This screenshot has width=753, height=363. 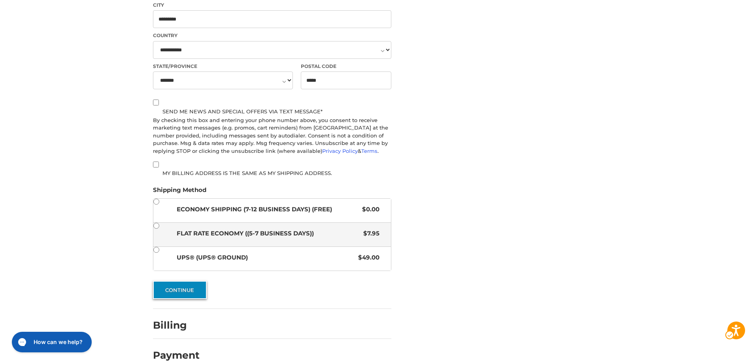 I want to click on input: Send me news and special offers via text message*, so click(x=156, y=102).